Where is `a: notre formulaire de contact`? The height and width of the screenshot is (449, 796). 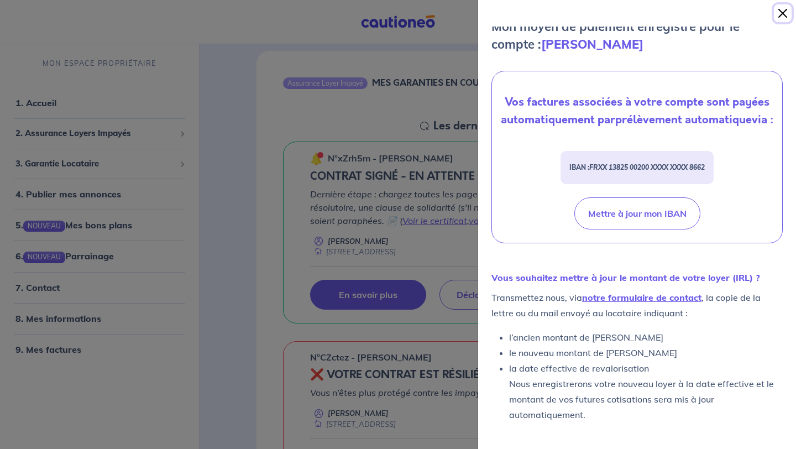 a: notre formulaire de contact is located at coordinates (642, 298).